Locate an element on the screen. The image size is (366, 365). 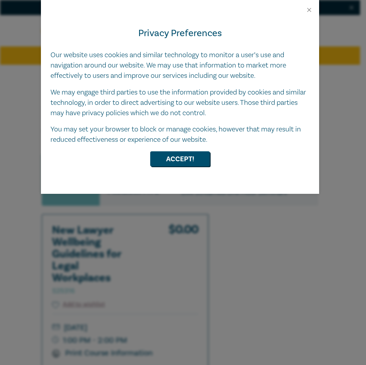
button: Accept! is located at coordinates (180, 159).